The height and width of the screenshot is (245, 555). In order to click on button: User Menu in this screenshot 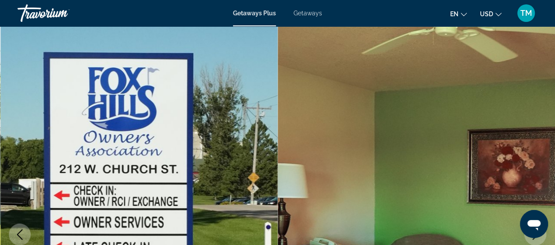, I will do `click(526, 13)`.